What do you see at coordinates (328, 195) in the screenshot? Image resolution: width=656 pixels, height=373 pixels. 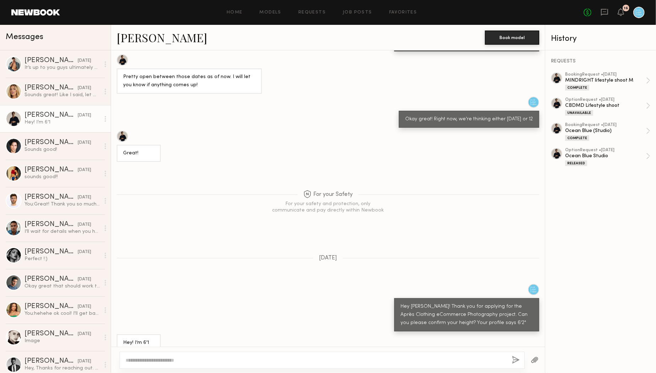 I see `span: For your Safety` at bounding box center [328, 195].